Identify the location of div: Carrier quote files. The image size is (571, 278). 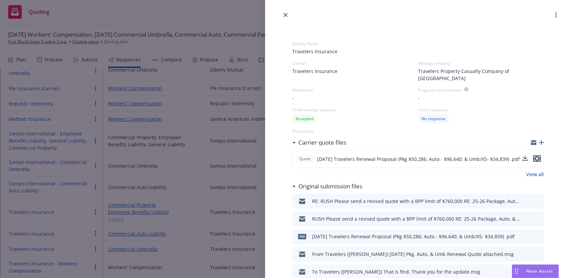
(319, 143).